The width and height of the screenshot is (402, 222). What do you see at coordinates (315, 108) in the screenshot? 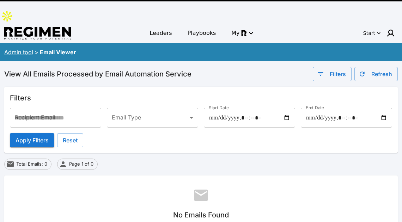
I see `label: End Date` at bounding box center [315, 108].